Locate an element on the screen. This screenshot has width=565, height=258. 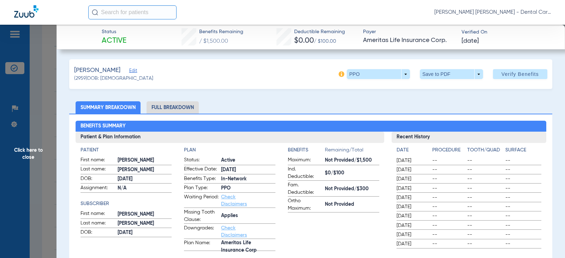
button: PPO is located at coordinates (378, 74).